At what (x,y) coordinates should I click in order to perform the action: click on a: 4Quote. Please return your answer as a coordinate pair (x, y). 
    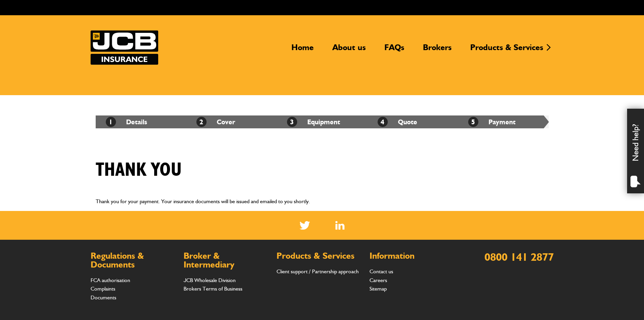
    Looking at the image, I should click on (397, 122).